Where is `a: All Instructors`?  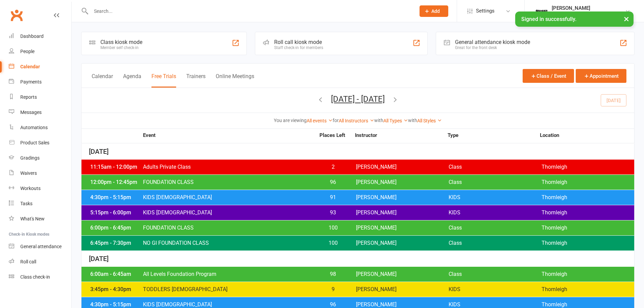
a: All Instructors is located at coordinates (356, 121).